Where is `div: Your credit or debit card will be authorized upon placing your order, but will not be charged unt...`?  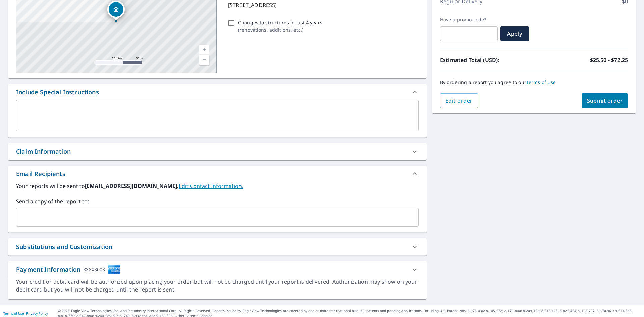 div: Your credit or debit card will be authorized upon placing your order, but will not be charged unt... is located at coordinates (217, 286).